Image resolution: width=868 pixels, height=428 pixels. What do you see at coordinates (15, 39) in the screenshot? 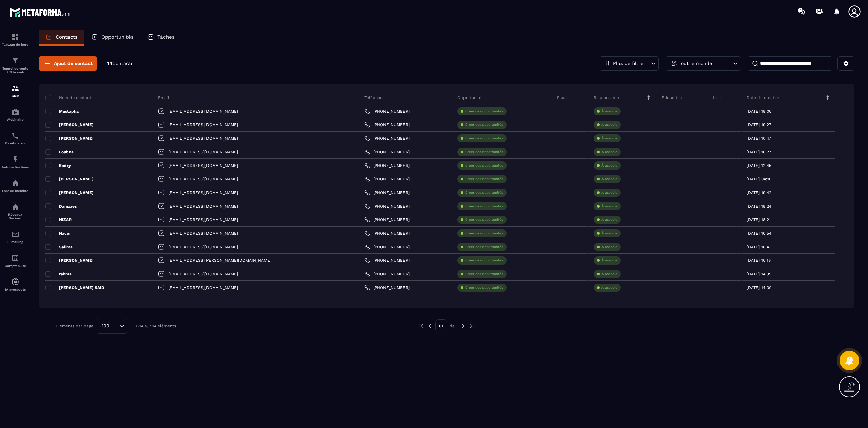
I see `a: formationformationTableau de bord` at bounding box center [15, 39].